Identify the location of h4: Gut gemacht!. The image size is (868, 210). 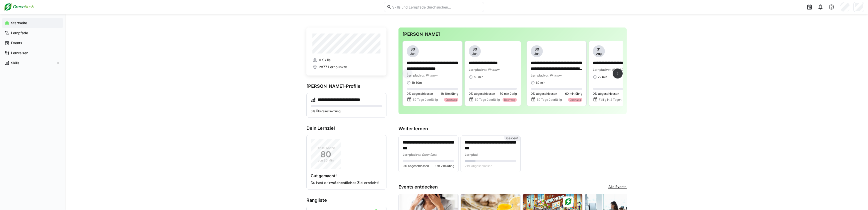
(347, 176).